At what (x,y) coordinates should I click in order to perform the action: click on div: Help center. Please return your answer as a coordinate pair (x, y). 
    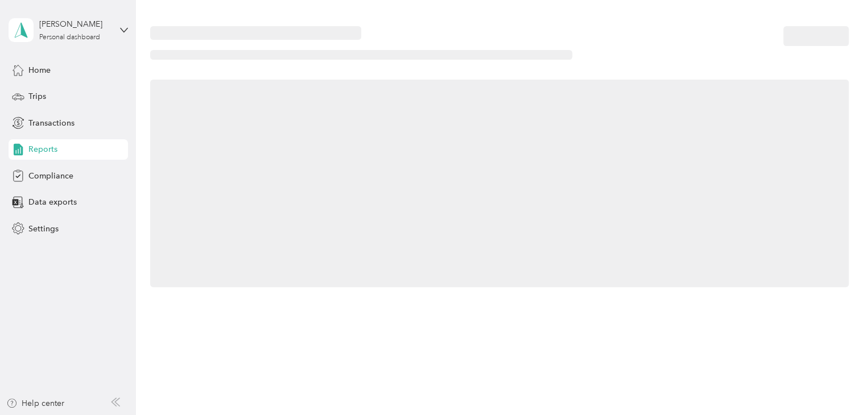
    Looking at the image, I should click on (35, 403).